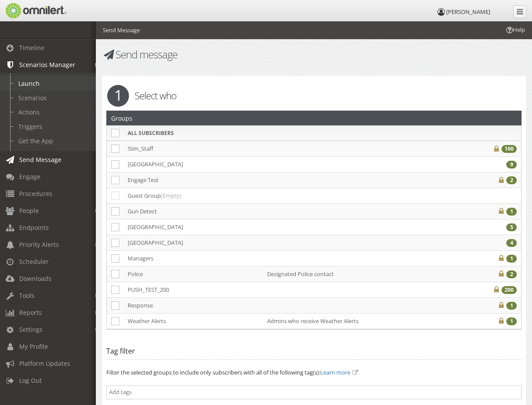  What do you see at coordinates (118, 96) in the screenshot?
I see `span: 1` at bounding box center [118, 96].